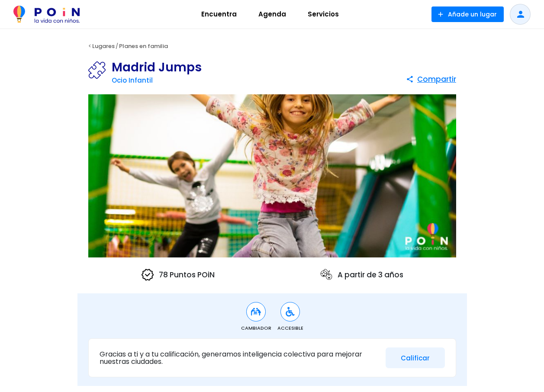 The image size is (544, 392). What do you see at coordinates (46, 14) in the screenshot?
I see `img: POiN` at bounding box center [46, 14].